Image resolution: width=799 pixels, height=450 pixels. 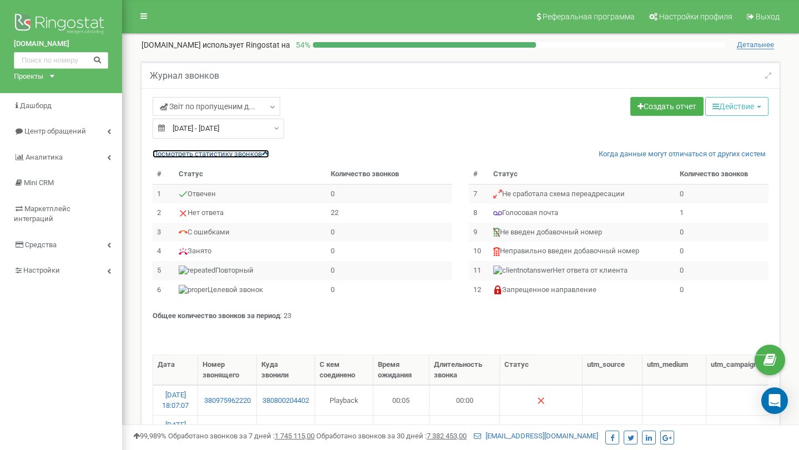 I want to click on th: Дата, so click(x=175, y=371).